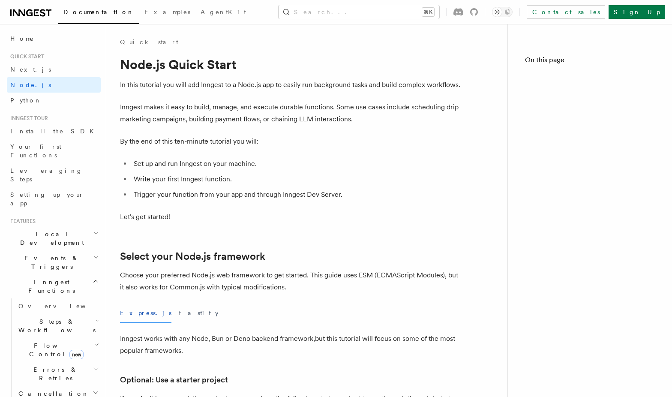 This screenshot has width=672, height=397. What do you see at coordinates (291, 85) in the screenshot?
I see `p: In this tutorial you will add Inngest to a Node.js app to easily run background tasks and build c...` at bounding box center [291, 85].